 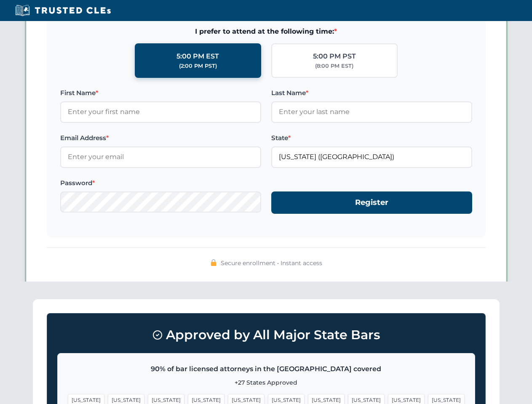 I want to click on label: Email Address, so click(x=160, y=138).